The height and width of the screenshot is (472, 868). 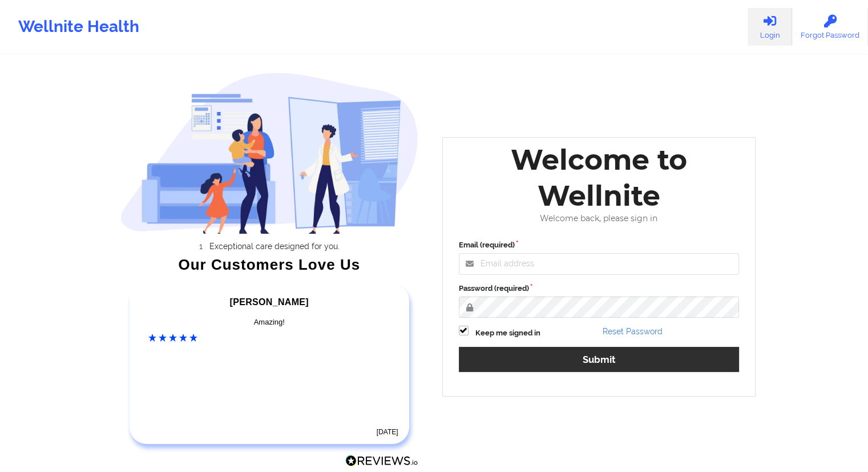 What do you see at coordinates (599, 218) in the screenshot?
I see `div: Welcome back, please sign in` at bounding box center [599, 218].